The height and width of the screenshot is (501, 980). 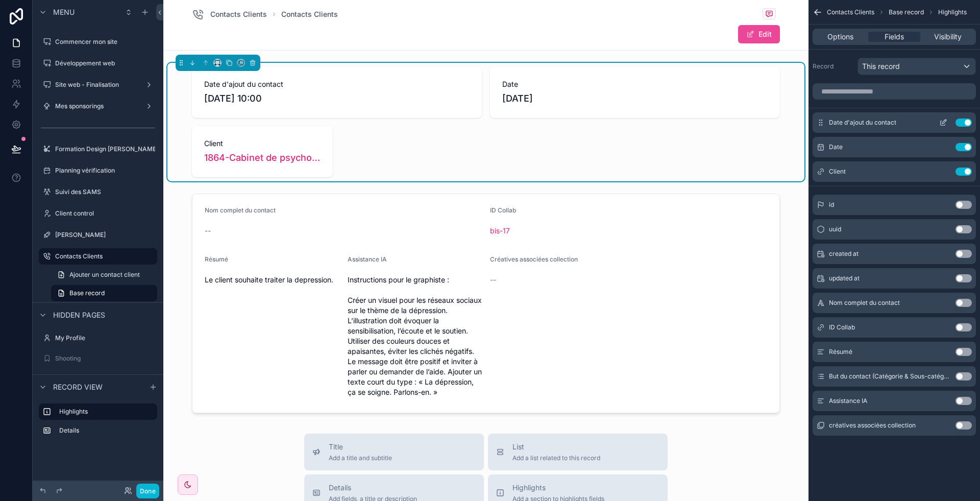 I want to click on a: Suivi des SAMS, so click(x=98, y=192).